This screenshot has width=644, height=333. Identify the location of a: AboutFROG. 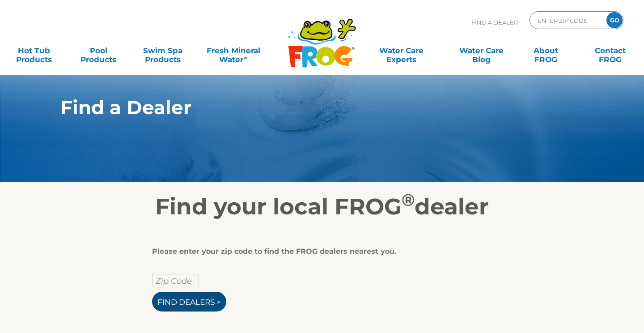
(545, 51).